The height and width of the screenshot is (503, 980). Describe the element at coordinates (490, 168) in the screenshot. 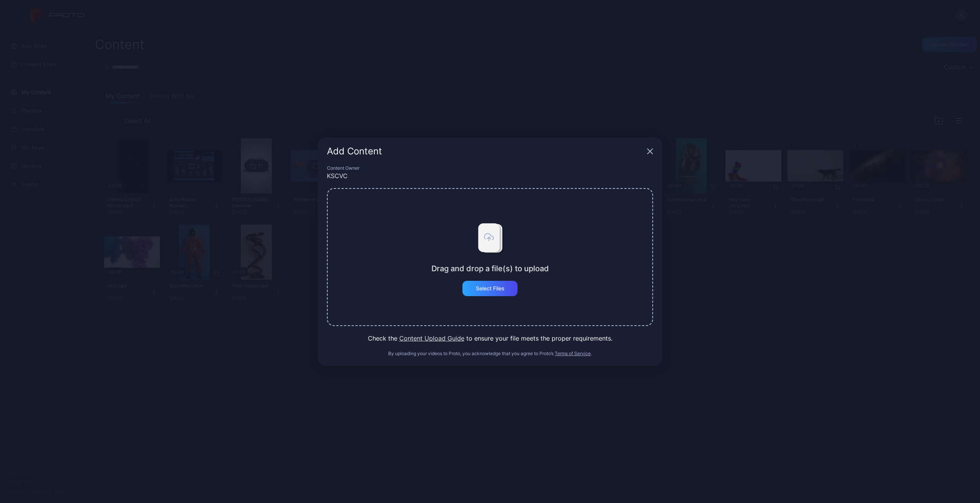

I see `div: Content Owner` at that location.